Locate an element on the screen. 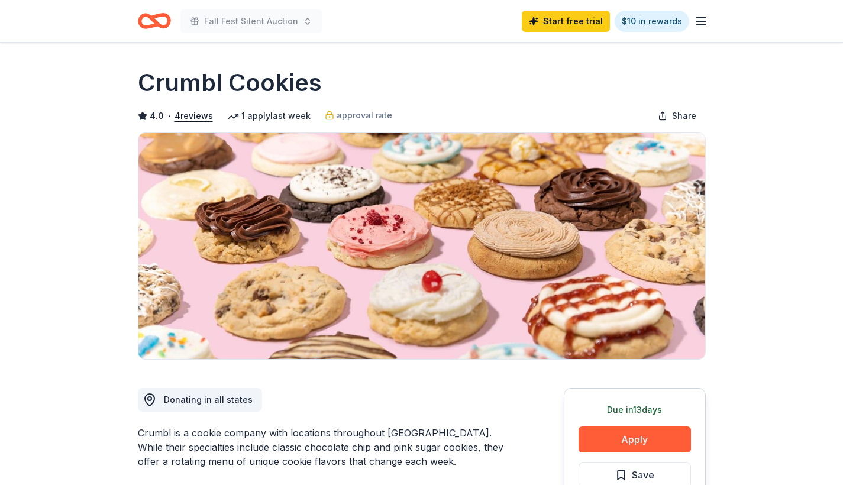 This screenshot has width=843, height=485. span: approval rate is located at coordinates (364, 115).